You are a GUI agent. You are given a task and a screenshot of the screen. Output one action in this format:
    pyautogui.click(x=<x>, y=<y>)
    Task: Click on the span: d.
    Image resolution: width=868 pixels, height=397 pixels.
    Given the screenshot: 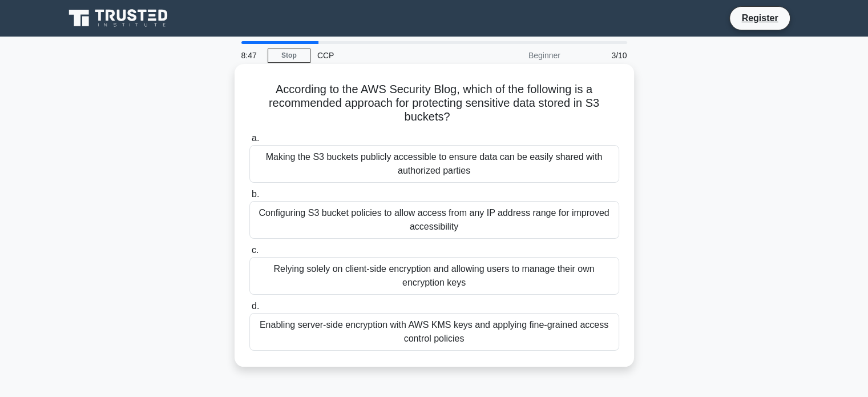 What is the action you would take?
    pyautogui.click(x=255, y=305)
    